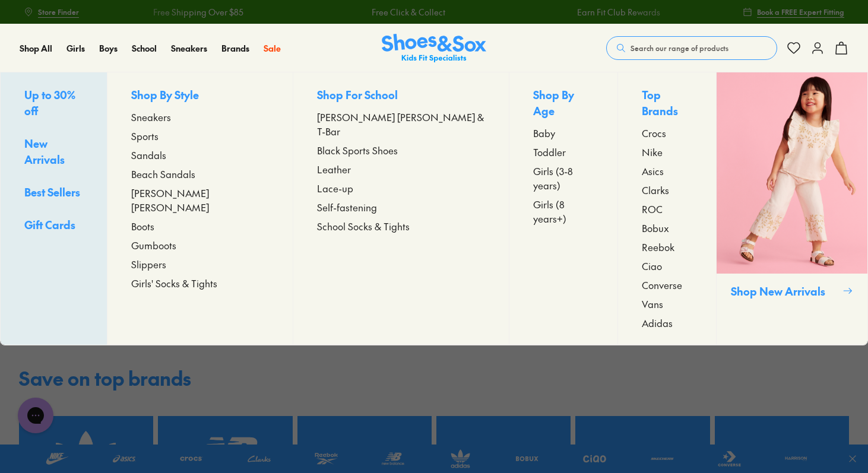 The width and height of the screenshot is (868, 473). I want to click on span: Sale, so click(272, 48).